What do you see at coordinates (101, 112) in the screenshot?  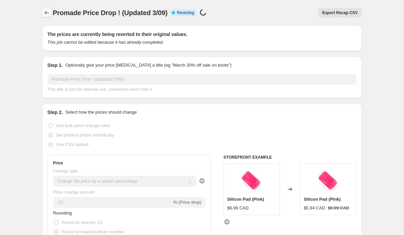 I see `p: Select how the prices should change` at bounding box center [101, 112].